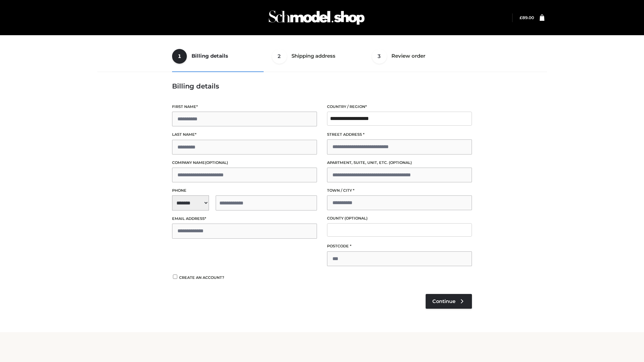  I want to click on label: Apartment, suite, unit, etc., so click(400, 163).